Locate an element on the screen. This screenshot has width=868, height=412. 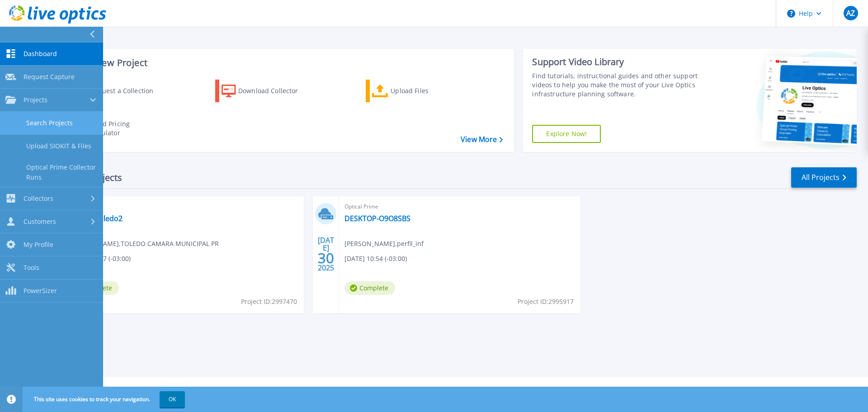
span: 30 is located at coordinates (326, 258).